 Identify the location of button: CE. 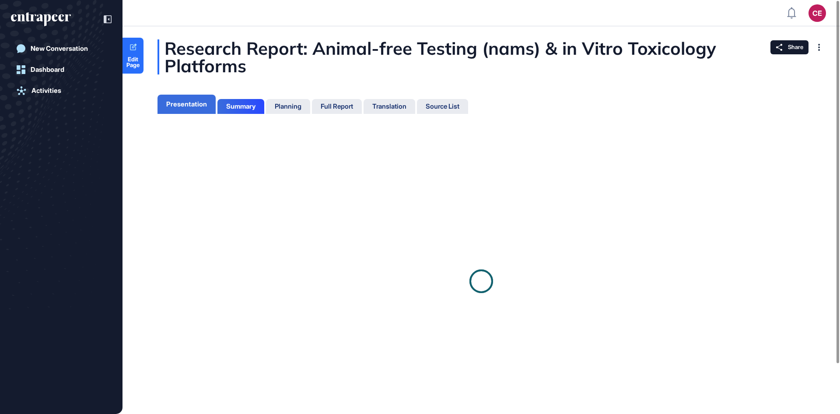
(818, 13).